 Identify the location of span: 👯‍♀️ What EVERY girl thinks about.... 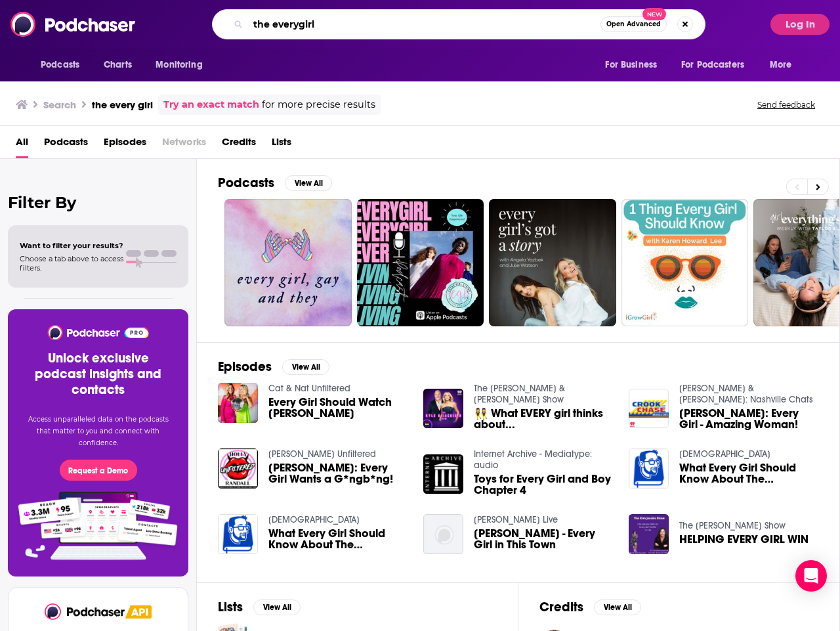
(543, 419).